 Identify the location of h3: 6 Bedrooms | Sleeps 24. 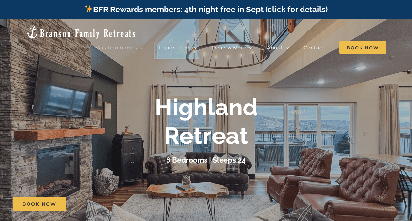
(206, 160).